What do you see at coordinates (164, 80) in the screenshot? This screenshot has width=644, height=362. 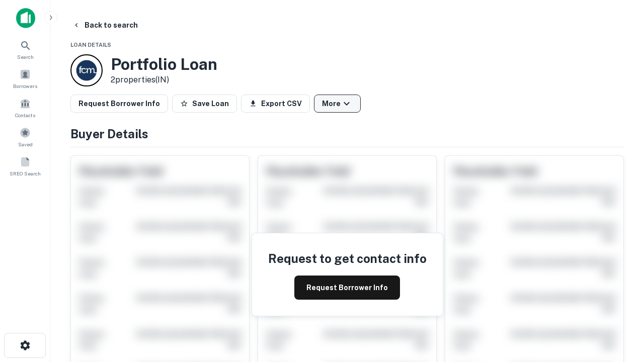 I see `p: 2 properties (IN)` at bounding box center [164, 80].